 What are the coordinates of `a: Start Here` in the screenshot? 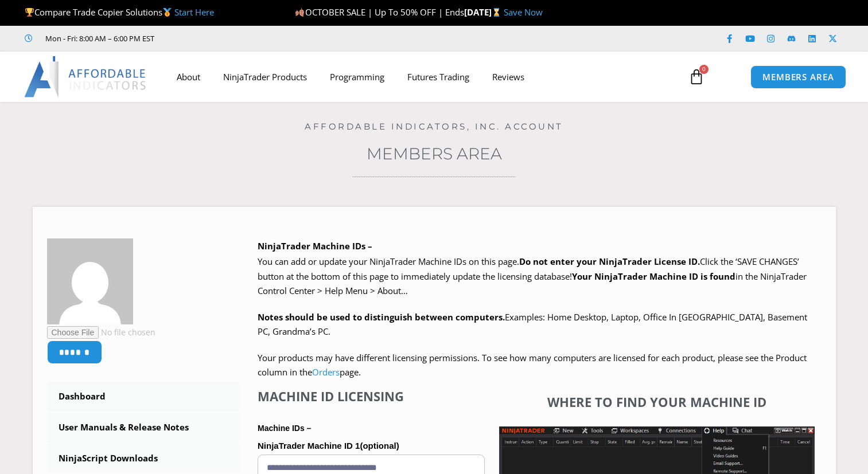 It's located at (194, 12).